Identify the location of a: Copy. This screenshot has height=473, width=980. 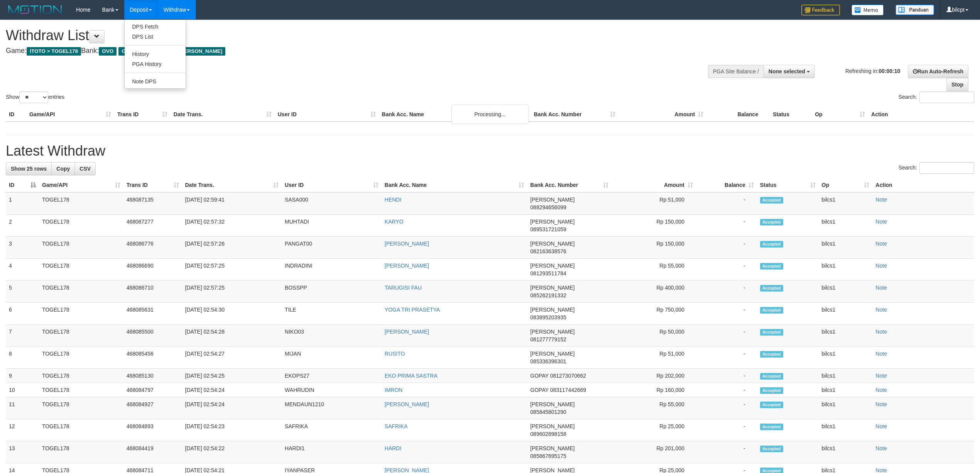
(63, 169).